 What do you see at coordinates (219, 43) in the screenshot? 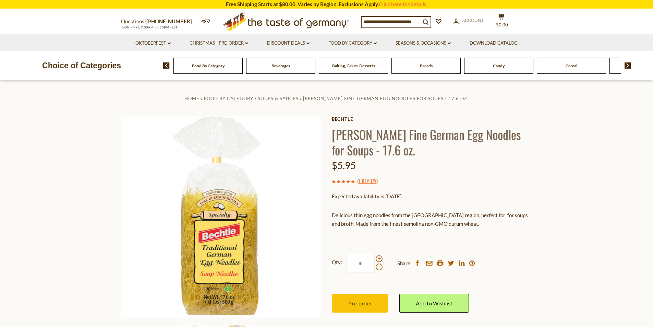
I see `a: Christmas - PRE-ORDER` at bounding box center [219, 43].